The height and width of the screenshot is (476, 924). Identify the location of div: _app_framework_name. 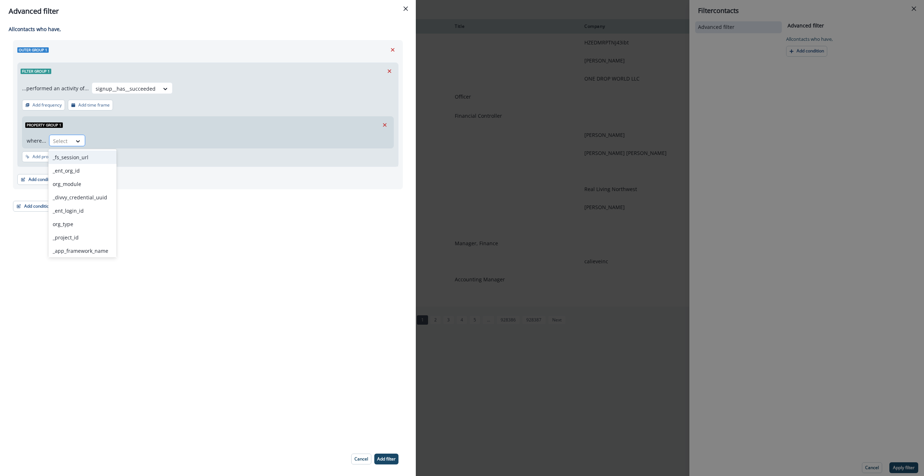
(82, 250).